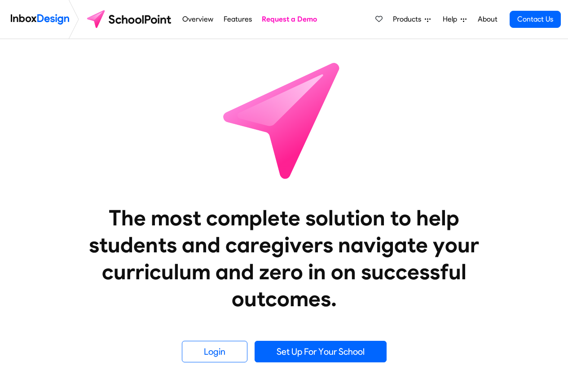  Describe the element at coordinates (290, 19) in the screenshot. I see `a: Request a Demo` at that location.